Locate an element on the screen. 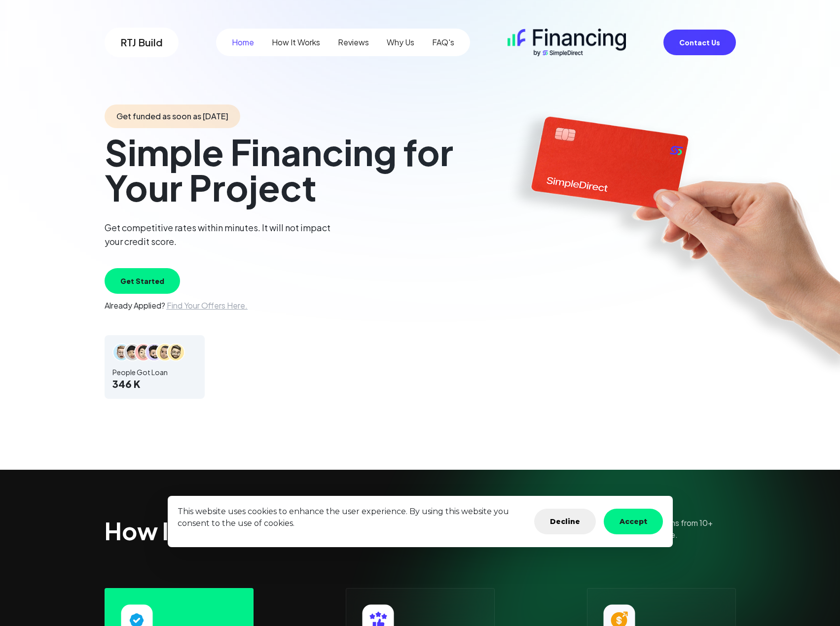  p: Get competitive rates within minutes. It will not impact your credit score. is located at coordinates (223, 235).